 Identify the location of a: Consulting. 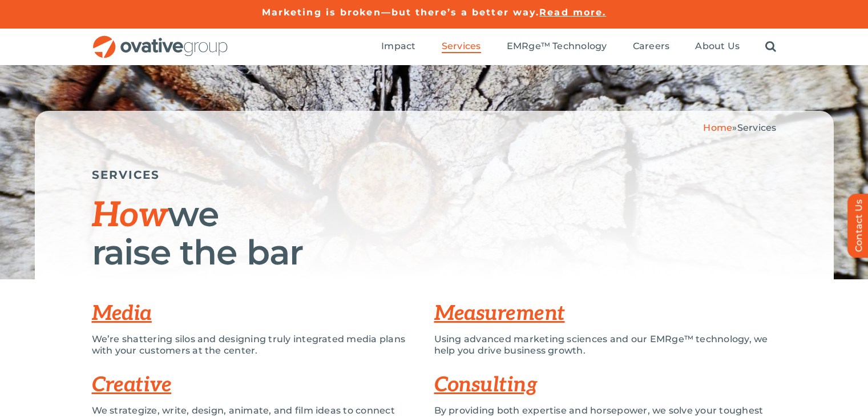
(486, 385).